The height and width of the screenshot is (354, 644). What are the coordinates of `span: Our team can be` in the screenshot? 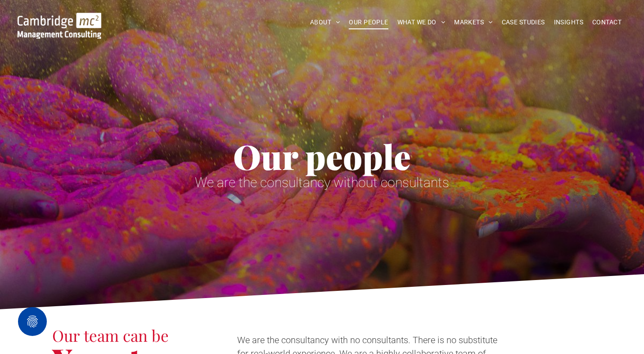 It's located at (110, 335).